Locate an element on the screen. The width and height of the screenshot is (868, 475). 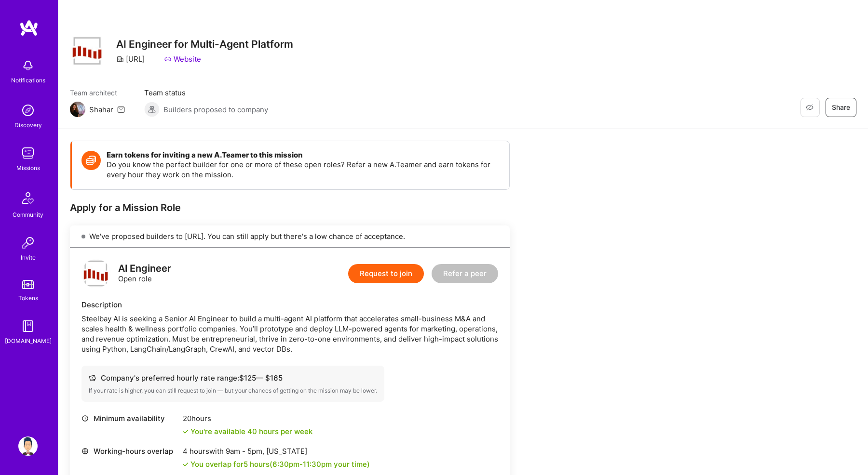
div: Invite is located at coordinates (28, 257).